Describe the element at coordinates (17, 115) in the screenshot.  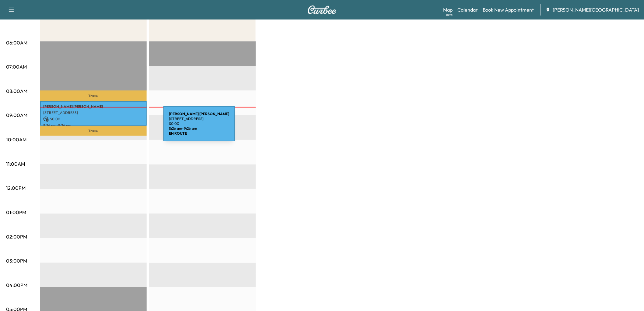
I see `p: 09:00AM` at that location.